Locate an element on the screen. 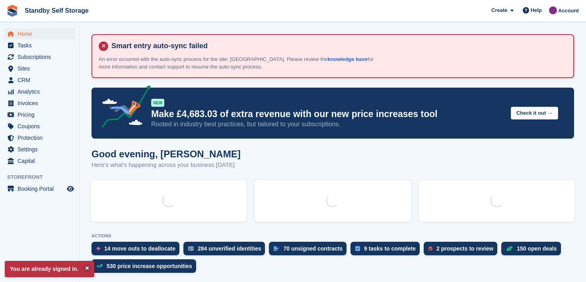  div: 70 unsigned contracts is located at coordinates (313, 248).